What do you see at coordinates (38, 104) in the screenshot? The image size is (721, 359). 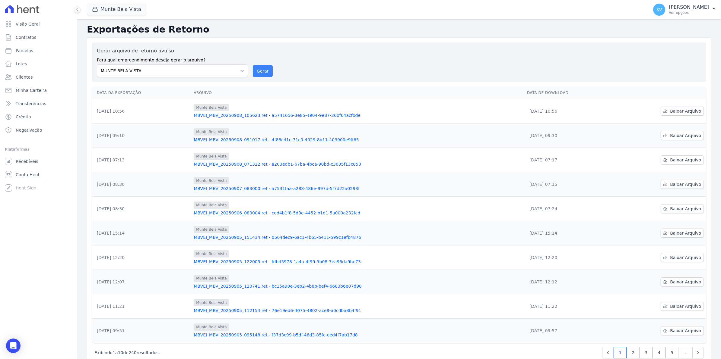 I see `a: Transferências` at bounding box center [38, 104].